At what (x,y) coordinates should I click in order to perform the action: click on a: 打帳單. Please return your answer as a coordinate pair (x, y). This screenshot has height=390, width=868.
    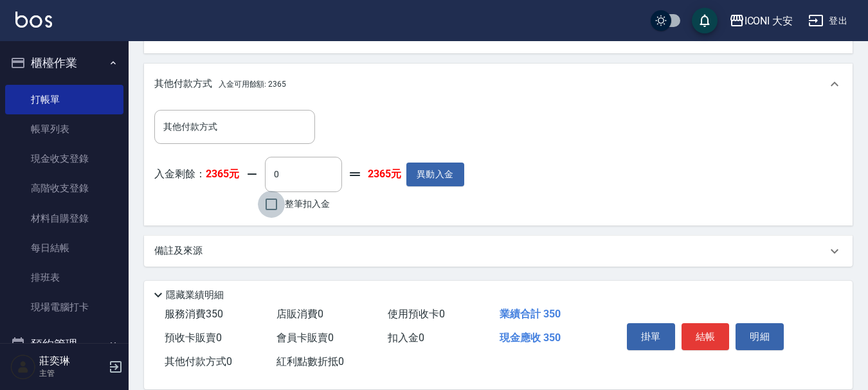
    Looking at the image, I should click on (64, 99).